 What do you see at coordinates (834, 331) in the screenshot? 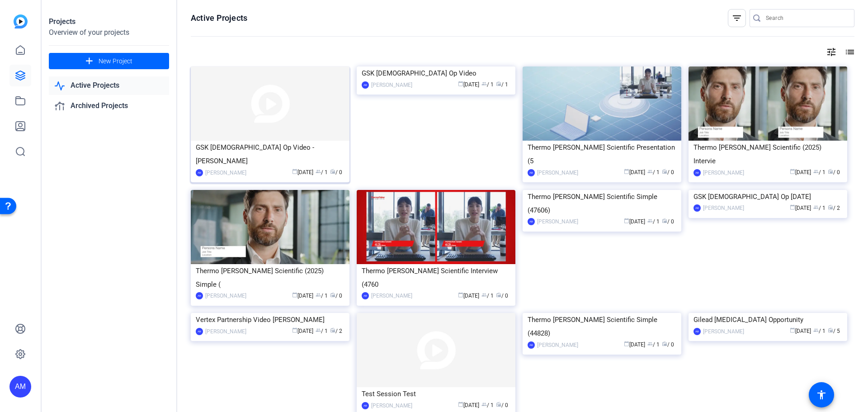
I see `span: / 5` at bounding box center [834, 331].